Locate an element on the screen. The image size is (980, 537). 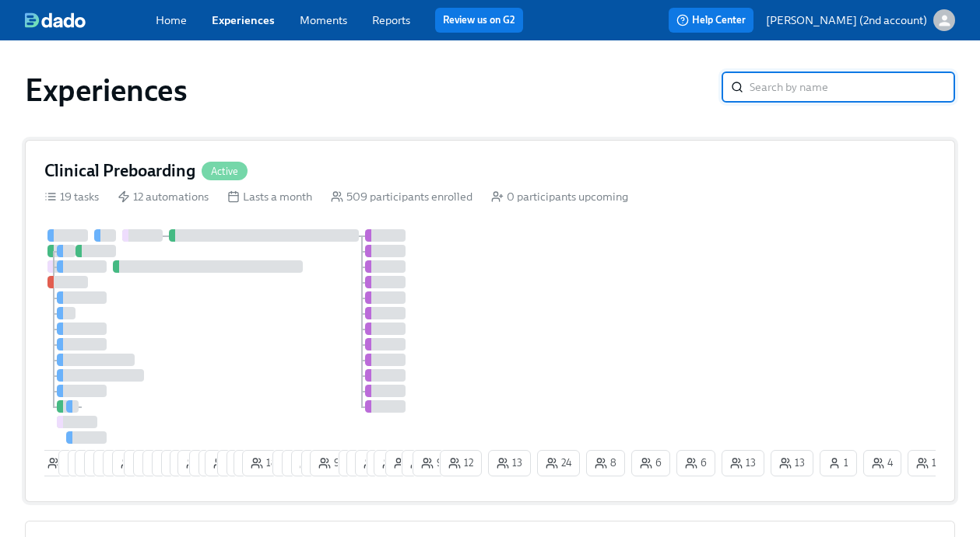
h1: Experiences is located at coordinates (106, 90).